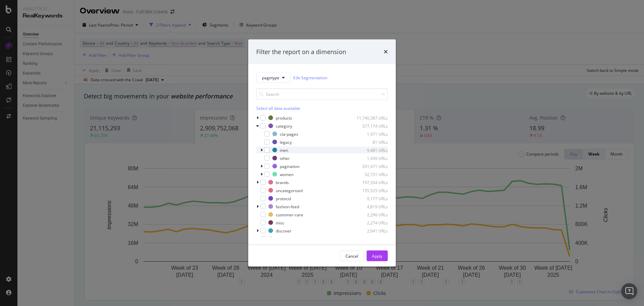 This screenshot has width=644, height=306. Describe the element at coordinates (274, 77) in the screenshot. I see `button: pagetype` at that location.